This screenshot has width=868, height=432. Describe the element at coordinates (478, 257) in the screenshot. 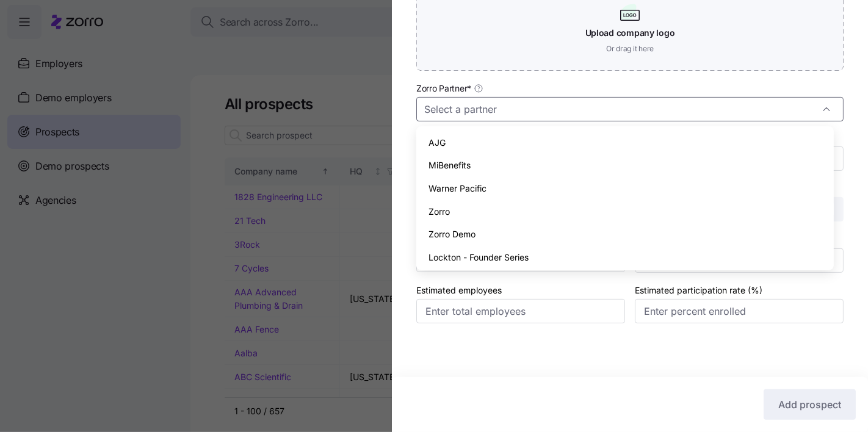

I see `span: Lockton - Founder Series` at that location.